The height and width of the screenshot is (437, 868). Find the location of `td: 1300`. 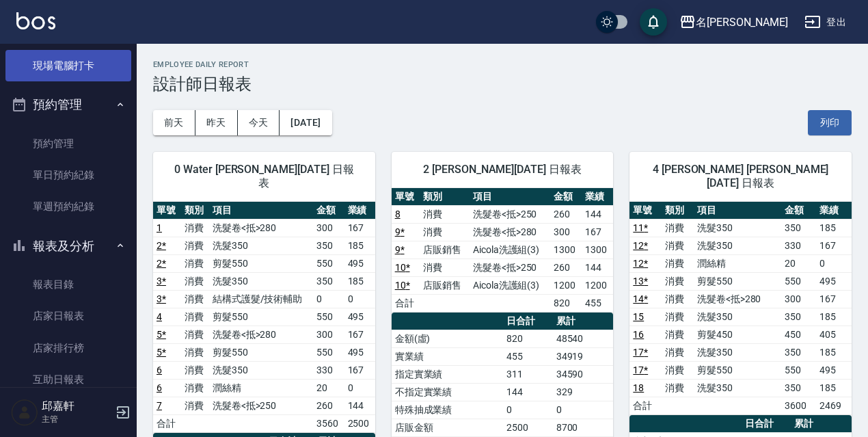

td: 1300 is located at coordinates (566, 250).